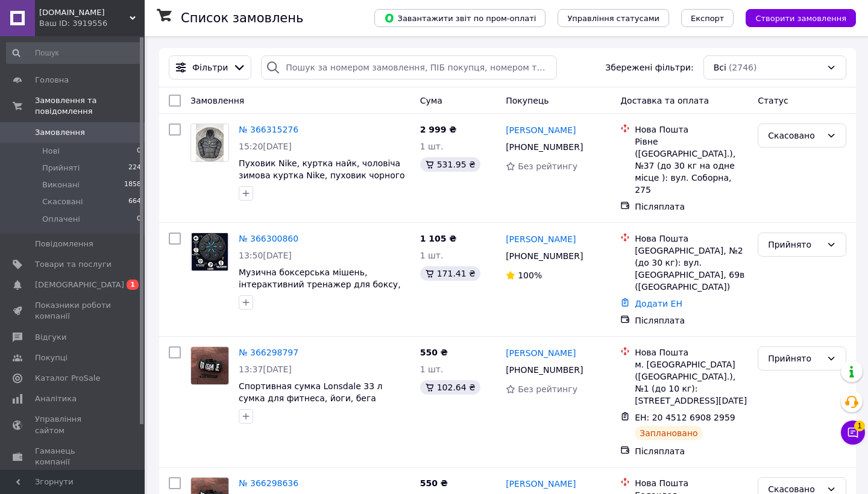 The height and width of the screenshot is (494, 868). I want to click on a: Музична боксерська мішень, інтерактивний тренажер для боксу, настінна груша дорослим та дітям з р..., so click(320, 291).